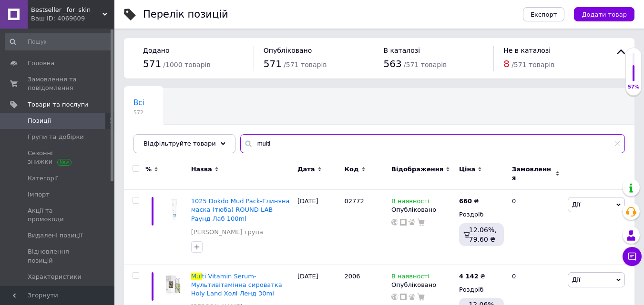 This screenshot has height=305, width=644. What do you see at coordinates (417, 169) in the screenshot?
I see `span: Відображення` at bounding box center [417, 169].